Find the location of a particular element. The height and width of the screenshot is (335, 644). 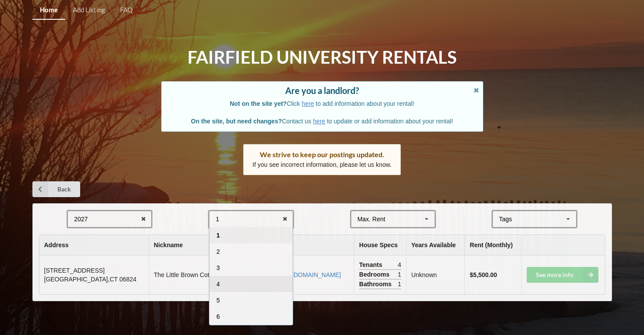

a: Add Listing is located at coordinates (89, 10).